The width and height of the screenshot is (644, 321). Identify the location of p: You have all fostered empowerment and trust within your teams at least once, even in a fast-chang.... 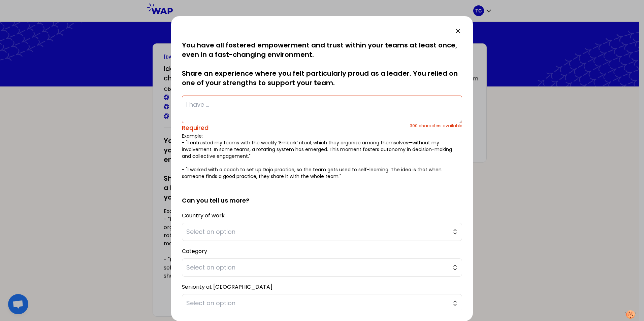
(322, 64).